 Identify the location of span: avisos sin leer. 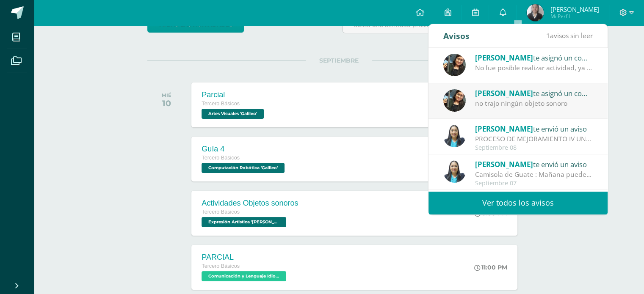
(569, 36).